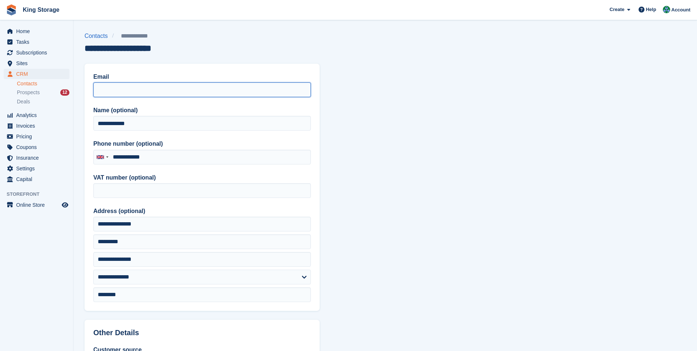 The width and height of the screenshot is (697, 351). I want to click on a: King Storage, so click(41, 10).